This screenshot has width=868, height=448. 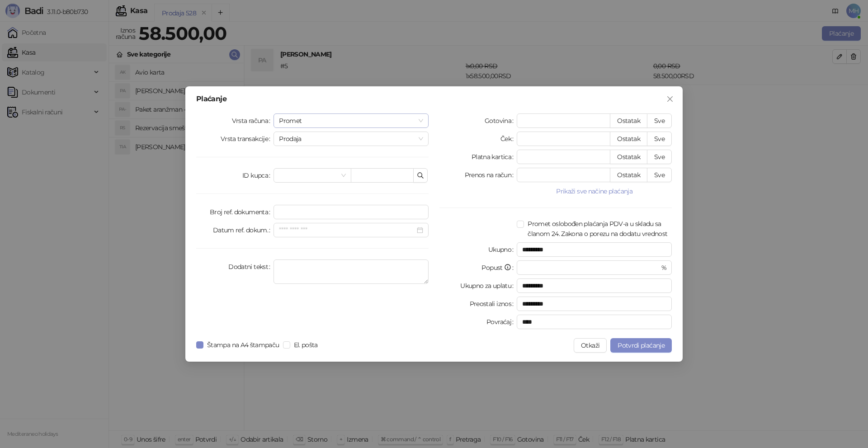 I want to click on span: Promet oslobođen plaćanja PDV-a u skladu sa članom 24. Zakona o porezu na dodatu vrednost, so click(x=597, y=228).